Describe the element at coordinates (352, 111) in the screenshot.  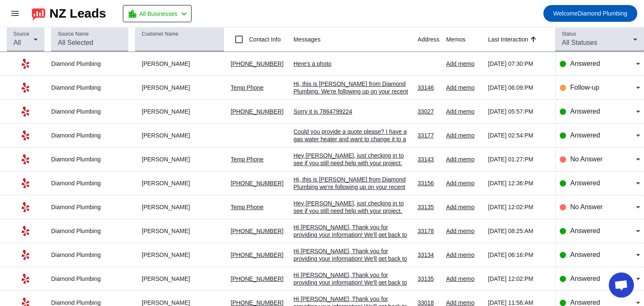
I see `div: Sorry it is 7864799224` at that location.